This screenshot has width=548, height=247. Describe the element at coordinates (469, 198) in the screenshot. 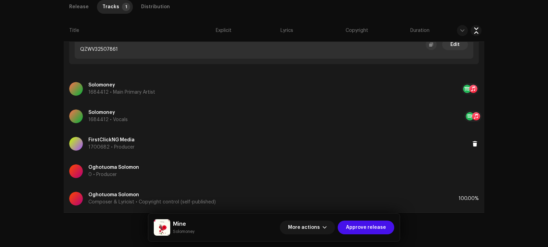

I see `div: 100.00%` at that location.